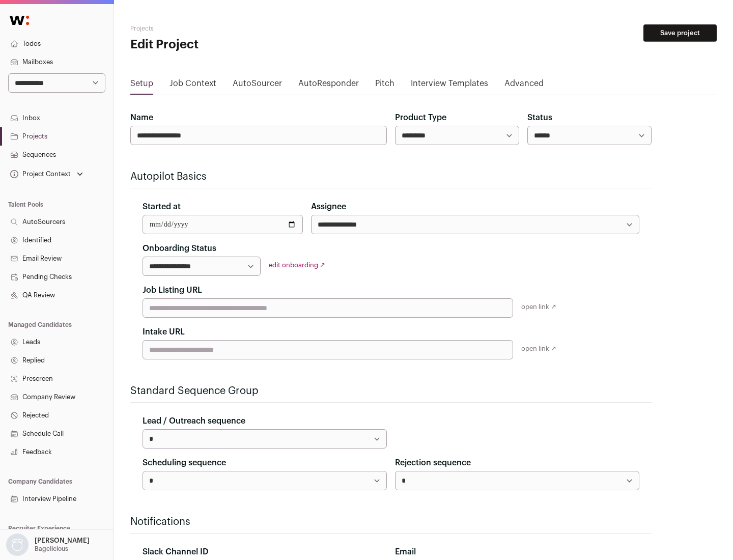  I want to click on h2: Standard Sequence Group, so click(391, 391).